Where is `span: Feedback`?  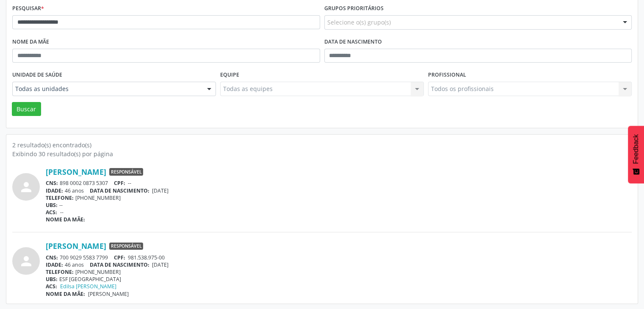
span: Feedback is located at coordinates (636, 149).